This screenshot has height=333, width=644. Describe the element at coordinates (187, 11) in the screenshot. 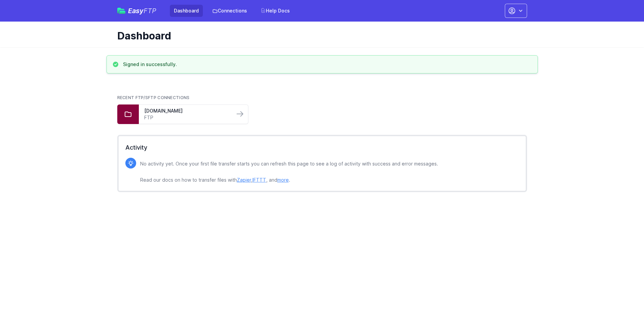

I see `a: Dashboard` at that location.